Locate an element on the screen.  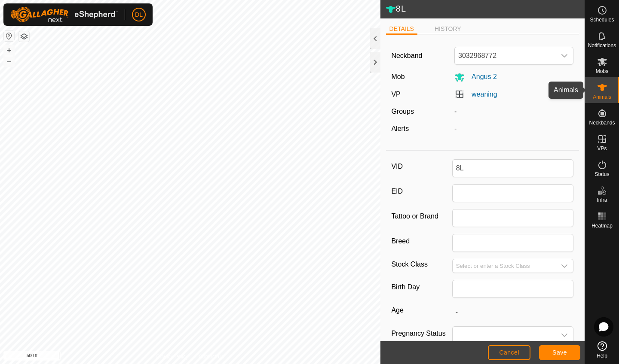
button: Reset Map is located at coordinates (9, 36).